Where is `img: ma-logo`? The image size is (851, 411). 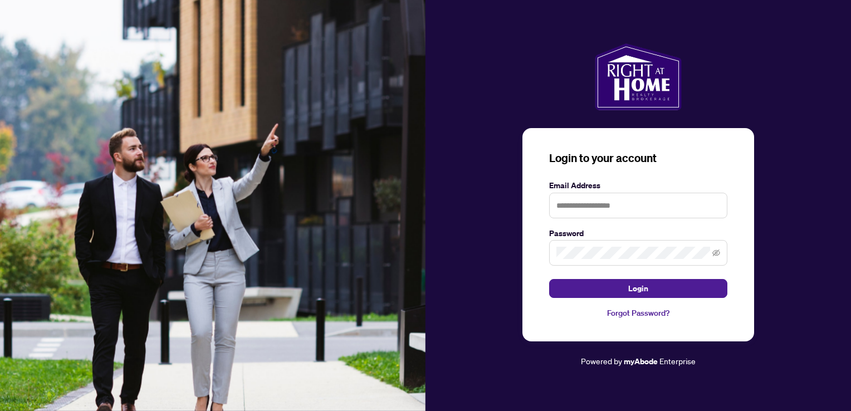 img: ma-logo is located at coordinates (638, 77).